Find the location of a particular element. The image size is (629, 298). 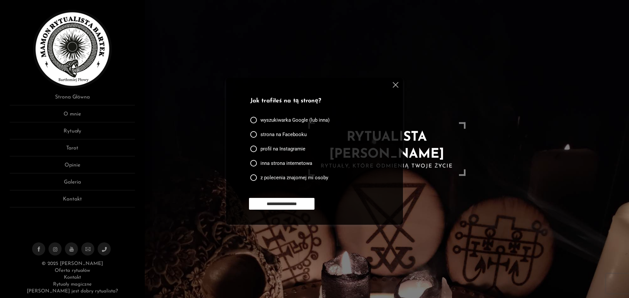

a: Rytuały magiczne is located at coordinates (72, 285).